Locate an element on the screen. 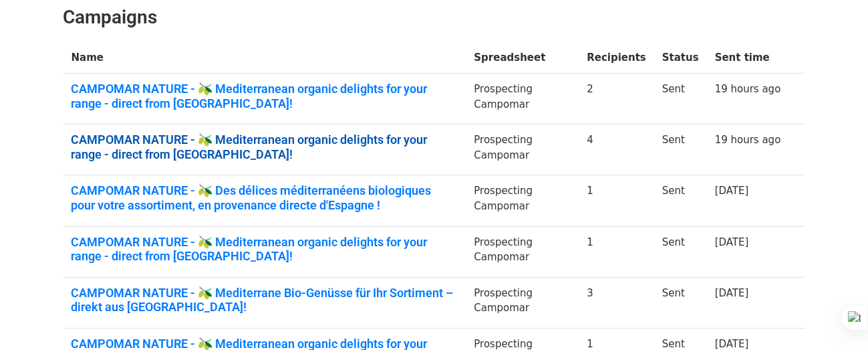 Image resolution: width=868 pixels, height=350 pixels. th: Recipients is located at coordinates (616, 58).